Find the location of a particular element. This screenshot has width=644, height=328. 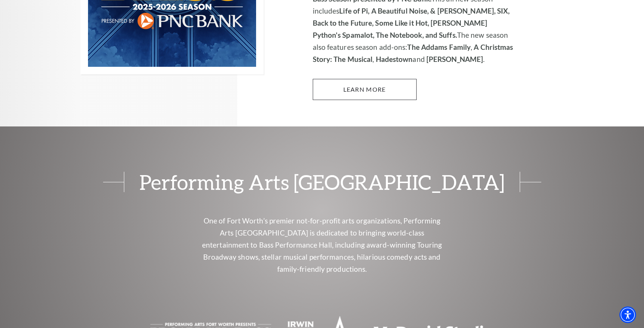

a: Learn More 2025-2026 Broadway at the Bass Season presented by PNC Bank is located at coordinates (365, 89).